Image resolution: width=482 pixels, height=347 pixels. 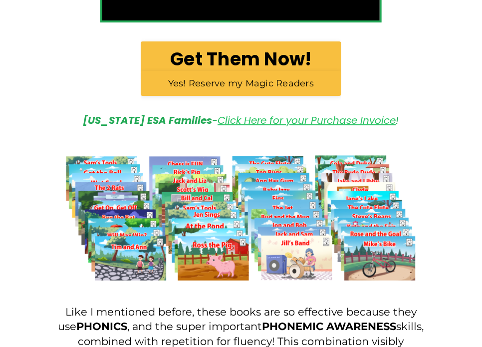 I want to click on a: Yes! Reserve my Magic Readers, so click(x=241, y=83).